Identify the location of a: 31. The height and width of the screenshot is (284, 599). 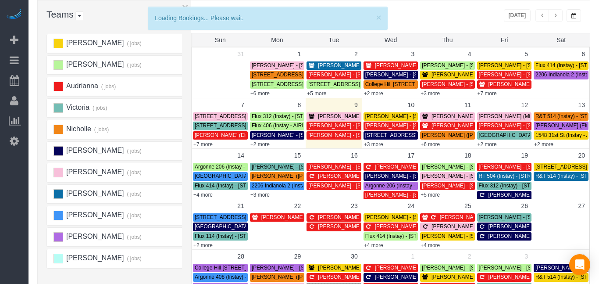
(241, 54).